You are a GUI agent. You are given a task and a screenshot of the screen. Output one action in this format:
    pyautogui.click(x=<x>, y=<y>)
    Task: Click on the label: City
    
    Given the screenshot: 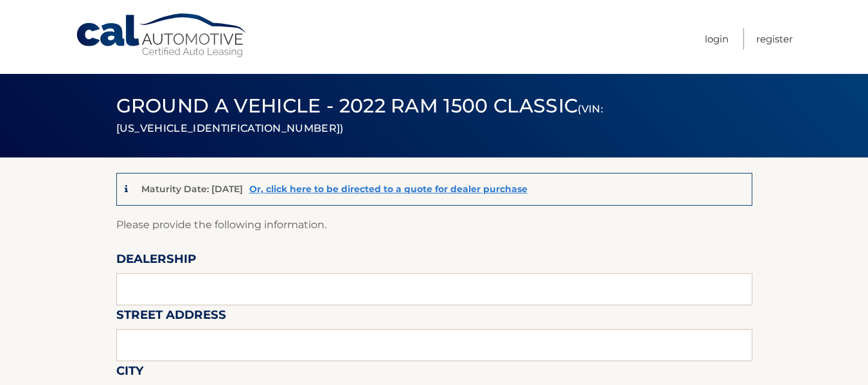 What is the action you would take?
    pyautogui.click(x=130, y=373)
    